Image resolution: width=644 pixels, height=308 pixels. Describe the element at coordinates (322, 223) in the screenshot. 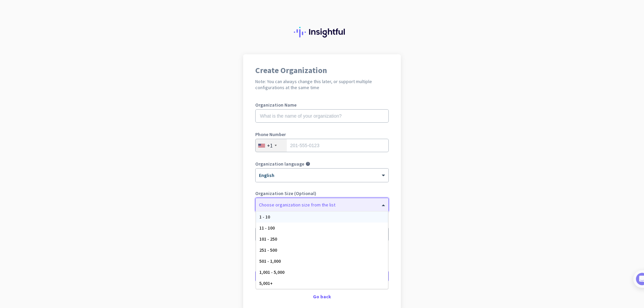

I see `label: Organization Time Zone` at that location.